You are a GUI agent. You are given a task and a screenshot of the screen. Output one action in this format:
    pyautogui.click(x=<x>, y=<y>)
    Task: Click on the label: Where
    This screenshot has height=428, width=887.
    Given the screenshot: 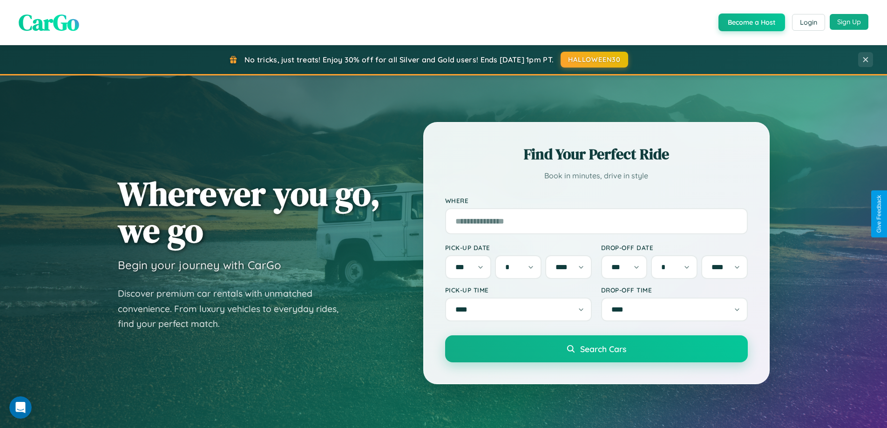 What is the action you would take?
    pyautogui.click(x=597, y=200)
    